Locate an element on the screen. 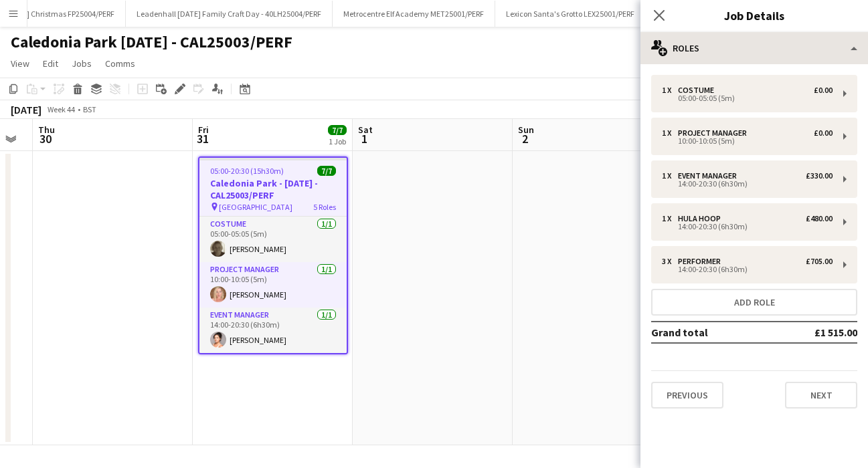  button: Previous is located at coordinates (687, 396).